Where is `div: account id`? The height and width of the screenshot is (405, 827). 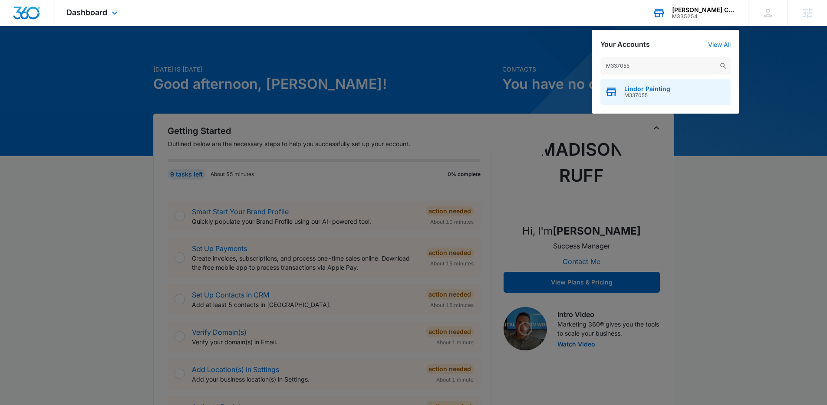
div: account id is located at coordinates (703, 16).